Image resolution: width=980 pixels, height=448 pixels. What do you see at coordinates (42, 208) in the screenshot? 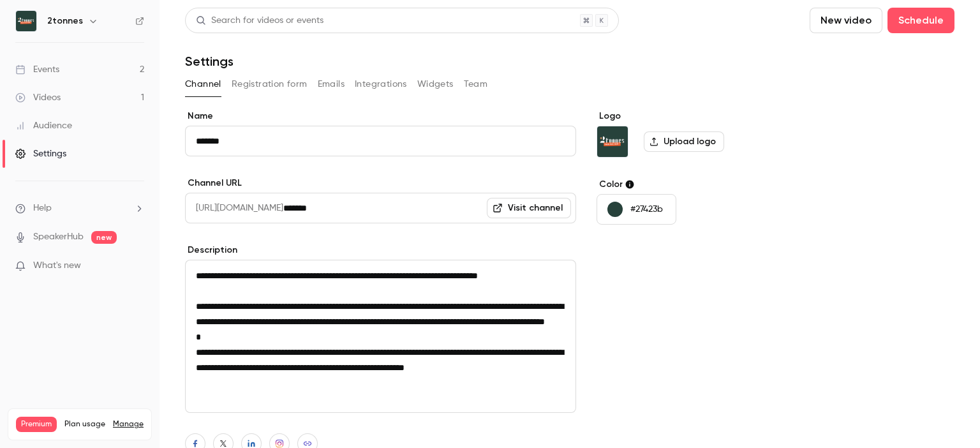
I see `span: Help` at bounding box center [42, 208].